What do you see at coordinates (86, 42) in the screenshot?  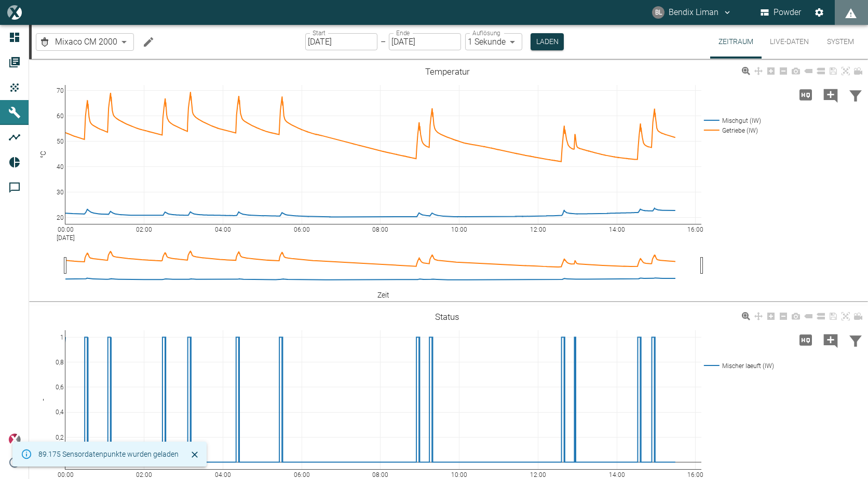 I see `span: Mixaco CM 2000` at bounding box center [86, 42].